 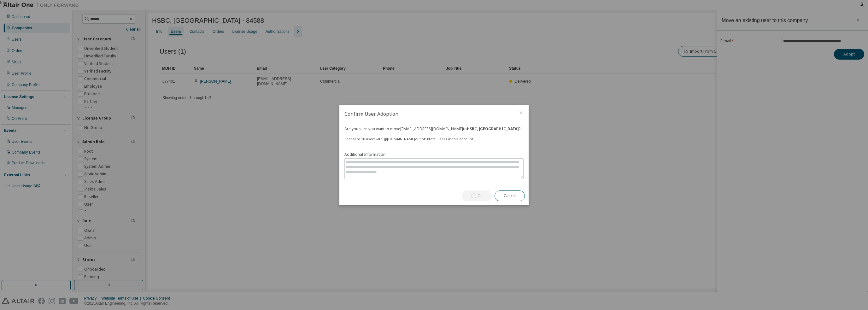 I want to click on button: close, so click(x=521, y=113).